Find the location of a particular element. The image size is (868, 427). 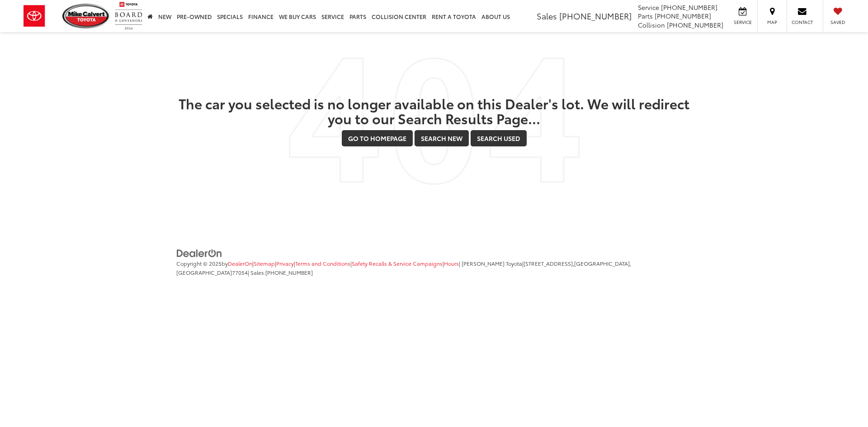

a: DealerOn is located at coordinates (199, 252).